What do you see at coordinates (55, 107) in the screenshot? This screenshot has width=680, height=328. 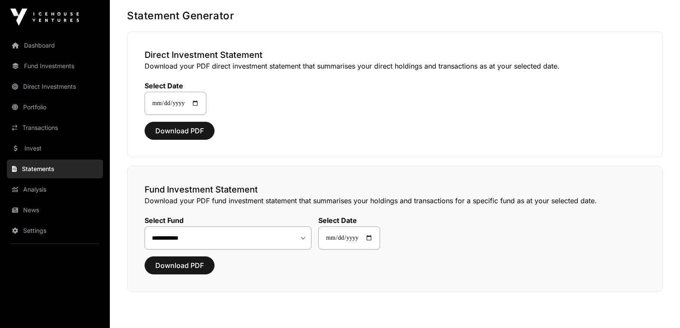 I see `a: Portfolio` at bounding box center [55, 107].